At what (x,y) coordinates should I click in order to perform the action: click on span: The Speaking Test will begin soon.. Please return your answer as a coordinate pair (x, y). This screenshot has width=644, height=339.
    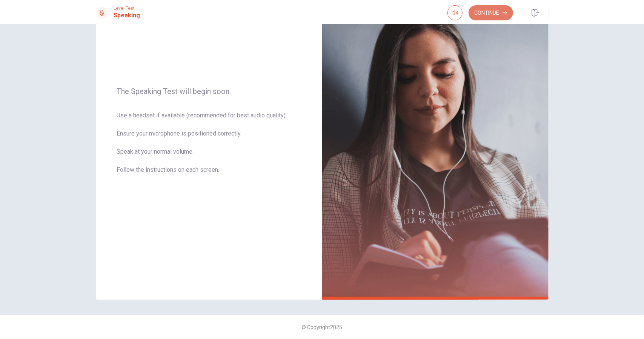
    Looking at the image, I should click on (209, 91).